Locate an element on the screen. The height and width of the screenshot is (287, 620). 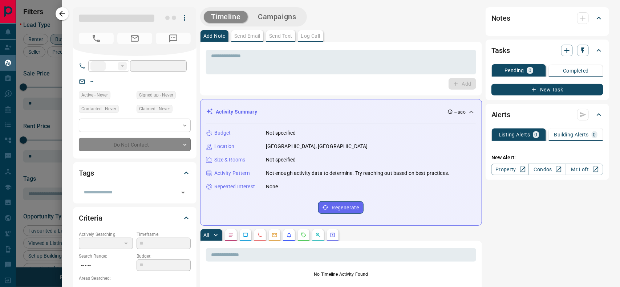
a: Property is located at coordinates (510, 170).